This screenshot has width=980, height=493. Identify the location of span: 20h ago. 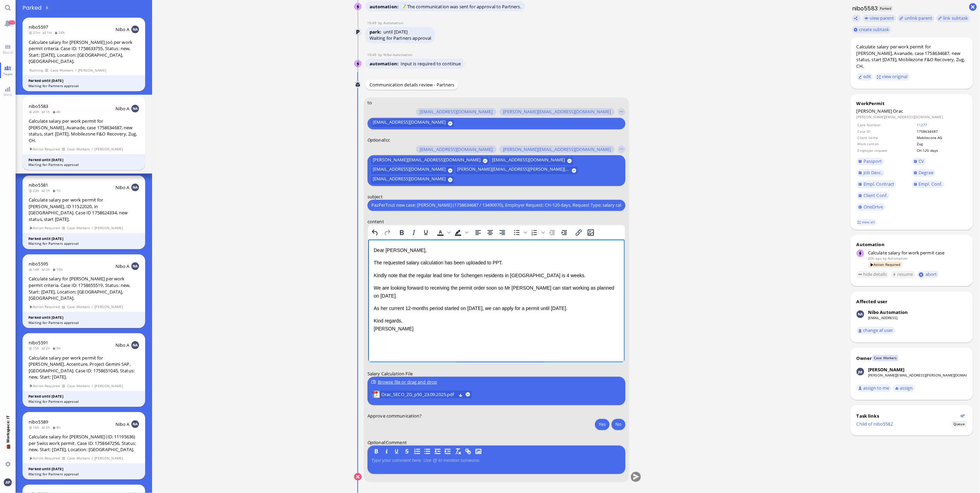
(875, 258).